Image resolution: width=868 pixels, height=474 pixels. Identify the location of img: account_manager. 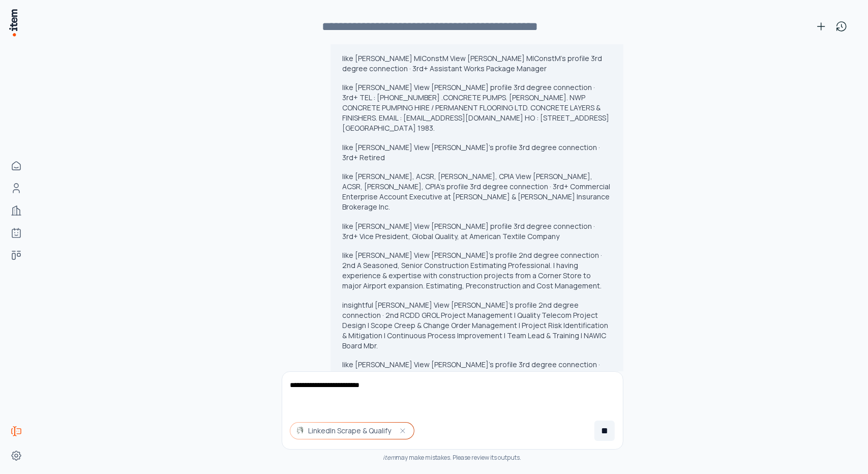
(301, 431).